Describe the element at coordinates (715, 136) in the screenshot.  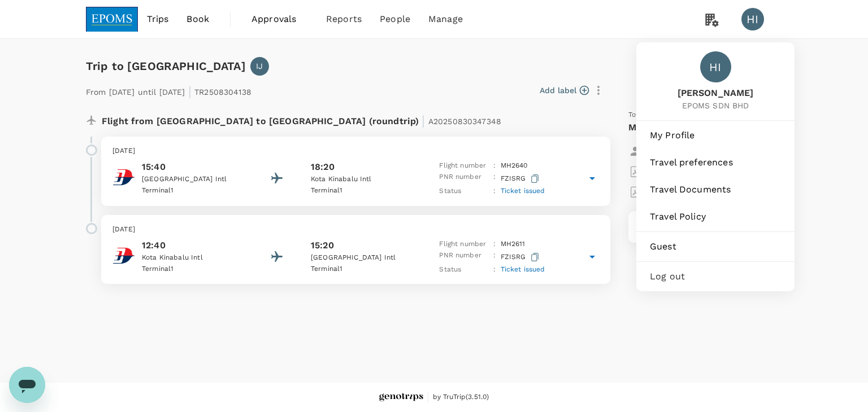
I see `span: My Profile` at that location.